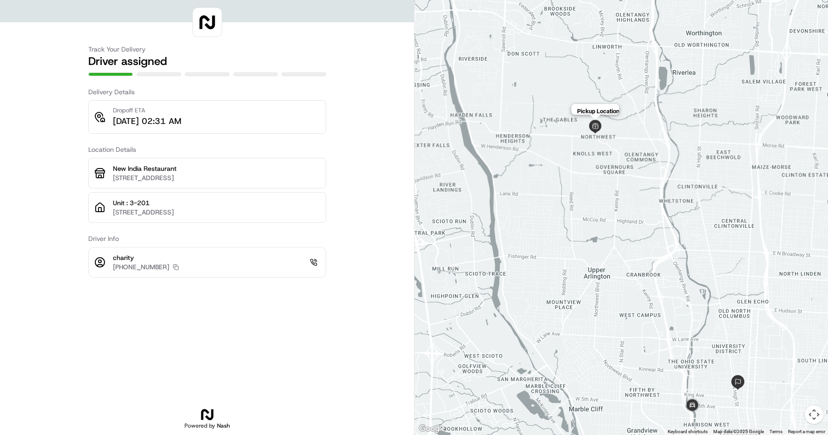  I want to click on a: Open this area in Google Maps (opens a new window), so click(432, 429).